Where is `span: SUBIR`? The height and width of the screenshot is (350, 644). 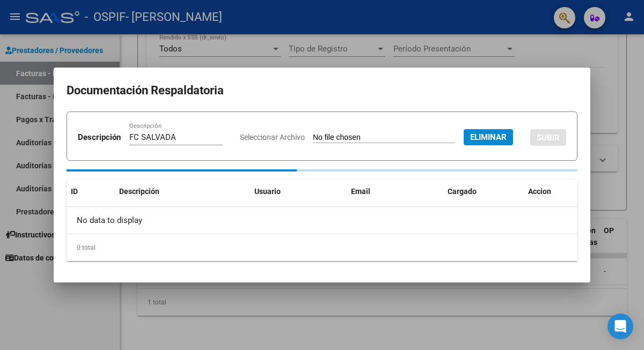
span: SUBIR is located at coordinates (547, 138).